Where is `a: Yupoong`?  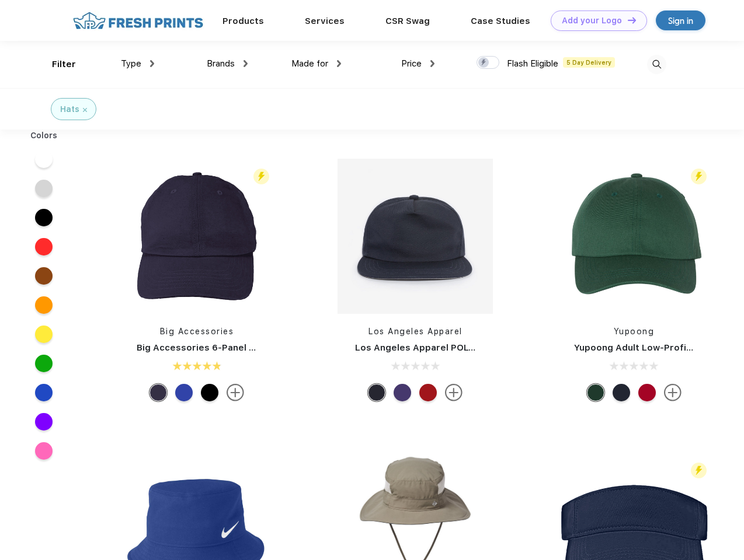 a: Yupoong is located at coordinates (634, 331).